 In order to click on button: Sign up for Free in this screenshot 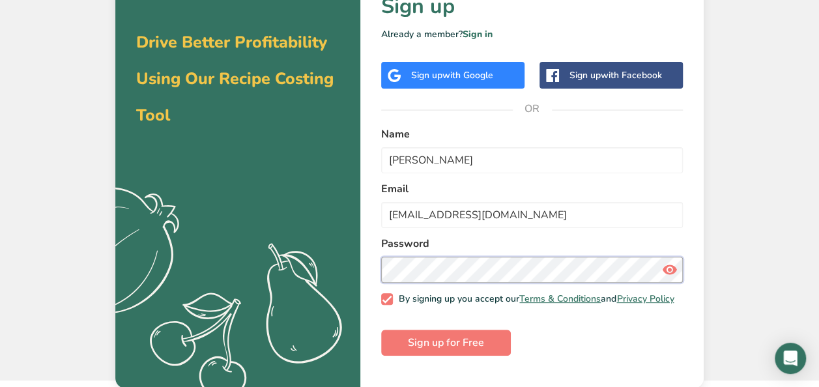, I will do `click(446, 343)`.